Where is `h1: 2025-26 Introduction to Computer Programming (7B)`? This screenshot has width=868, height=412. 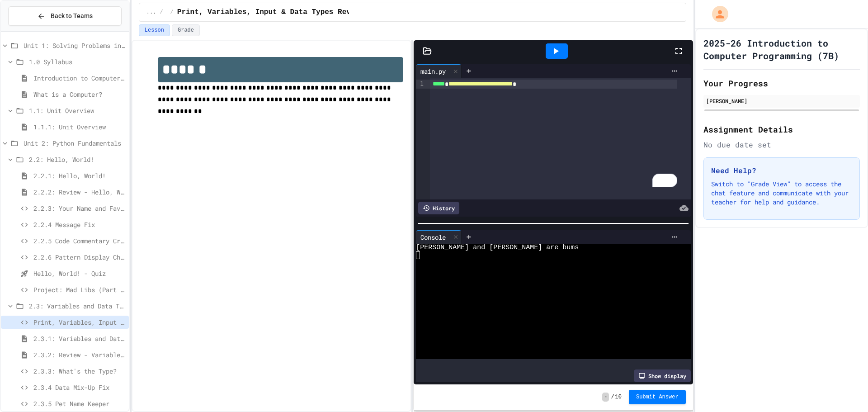
h1: 2025-26 Introduction to Computer Programming (7B) is located at coordinates (782, 50).